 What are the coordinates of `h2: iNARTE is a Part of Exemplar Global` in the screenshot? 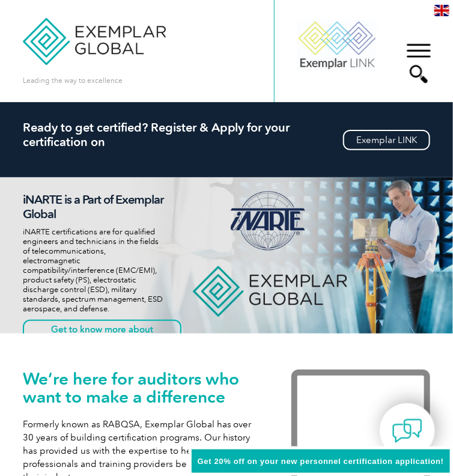 It's located at (102, 207).